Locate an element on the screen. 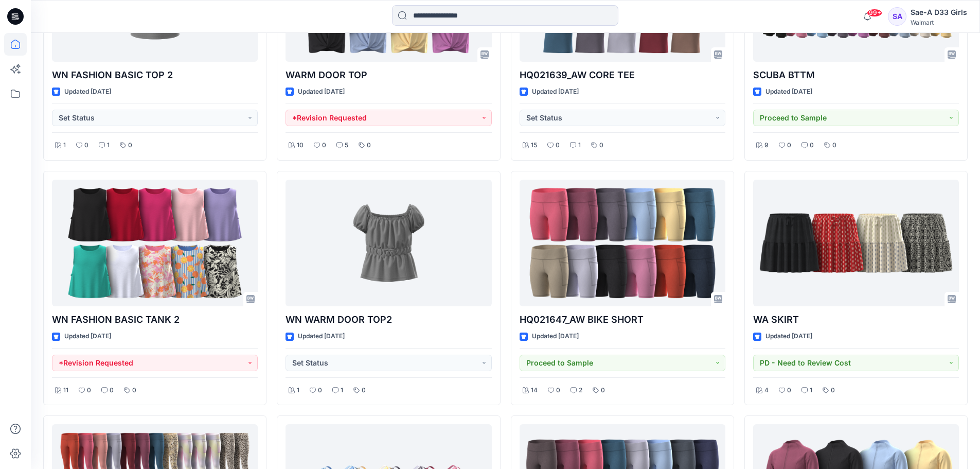 This screenshot has height=469, width=980. div: SA is located at coordinates (898, 16).